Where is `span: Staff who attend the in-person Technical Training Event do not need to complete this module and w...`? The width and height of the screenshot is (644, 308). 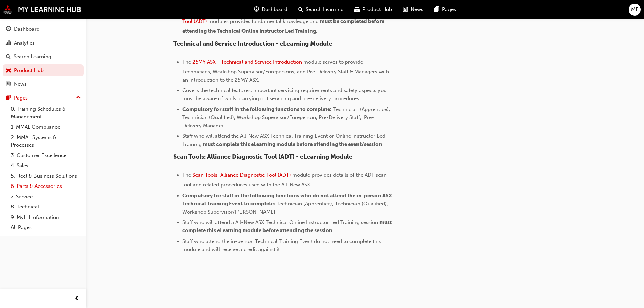 span: Staff who attend the in-person Technical Training Event do not need to complete this module and w... is located at coordinates (283, 245).